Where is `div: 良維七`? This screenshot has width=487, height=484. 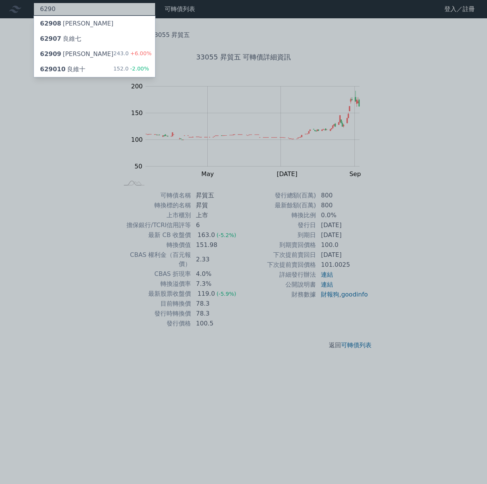
div: 良維七 is located at coordinates (61, 39).